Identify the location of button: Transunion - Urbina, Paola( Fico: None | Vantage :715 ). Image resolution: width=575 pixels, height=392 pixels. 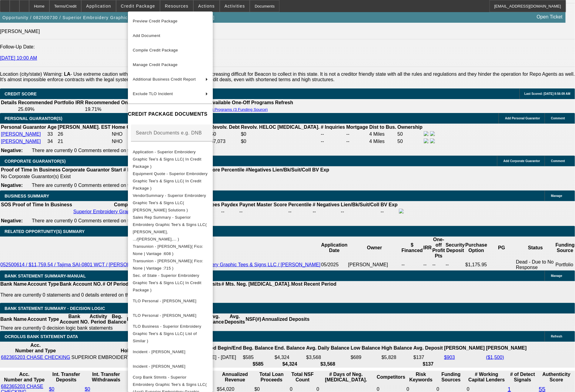
(170, 265).